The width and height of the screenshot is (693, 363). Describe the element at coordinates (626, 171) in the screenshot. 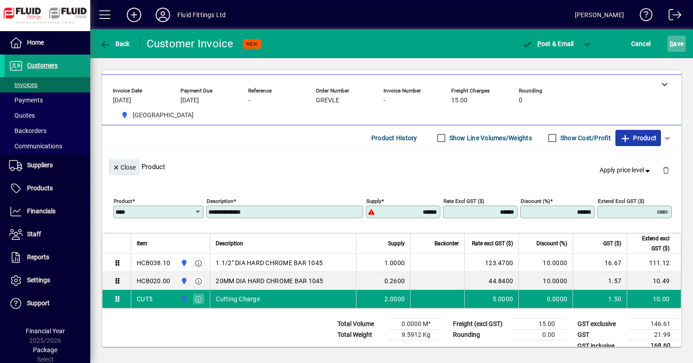

I see `button: Apply price level` at that location.